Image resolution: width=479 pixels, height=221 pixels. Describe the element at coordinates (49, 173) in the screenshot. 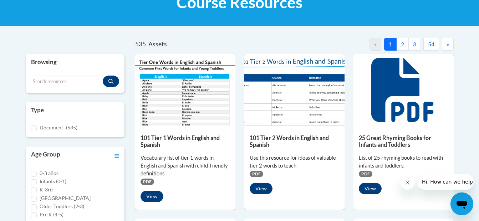

I see `label: 0-3 años` at that location.